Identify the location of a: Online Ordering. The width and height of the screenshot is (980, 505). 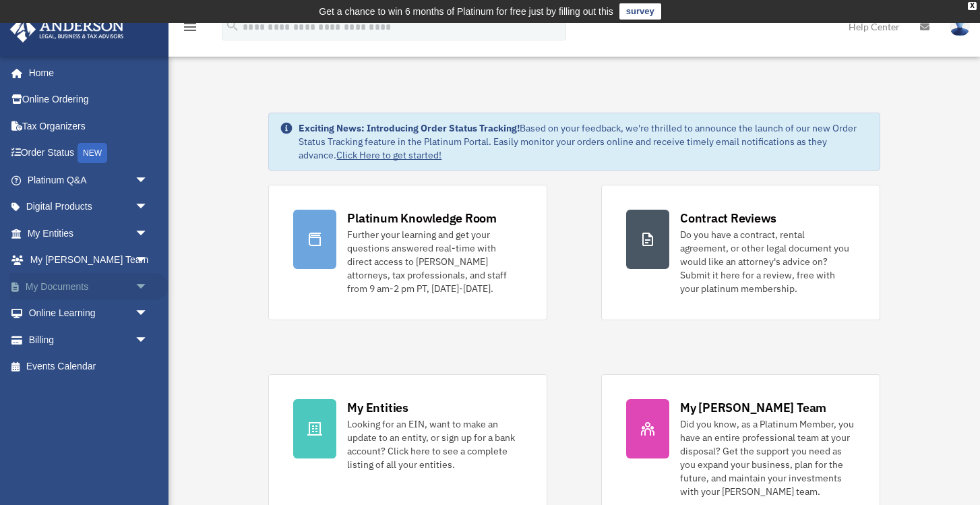
(89, 100).